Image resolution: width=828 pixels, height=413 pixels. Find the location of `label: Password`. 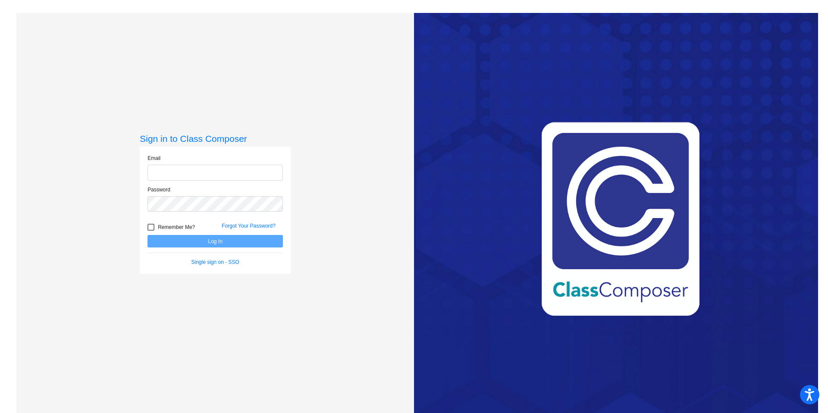

label: Password is located at coordinates (159, 190).